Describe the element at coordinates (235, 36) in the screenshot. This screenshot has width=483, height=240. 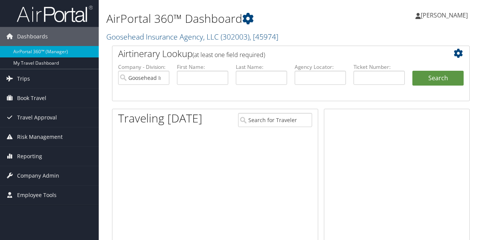
I see `span: ( 302003 )` at that location.